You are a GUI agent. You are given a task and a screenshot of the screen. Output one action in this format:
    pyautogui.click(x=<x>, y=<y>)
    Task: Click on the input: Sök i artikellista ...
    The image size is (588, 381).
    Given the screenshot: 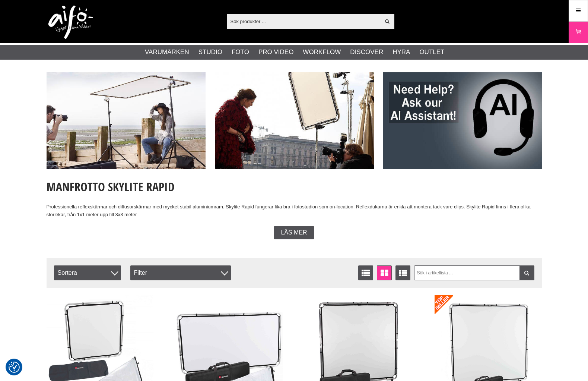 What is the action you would take?
    pyautogui.click(x=474, y=273)
    